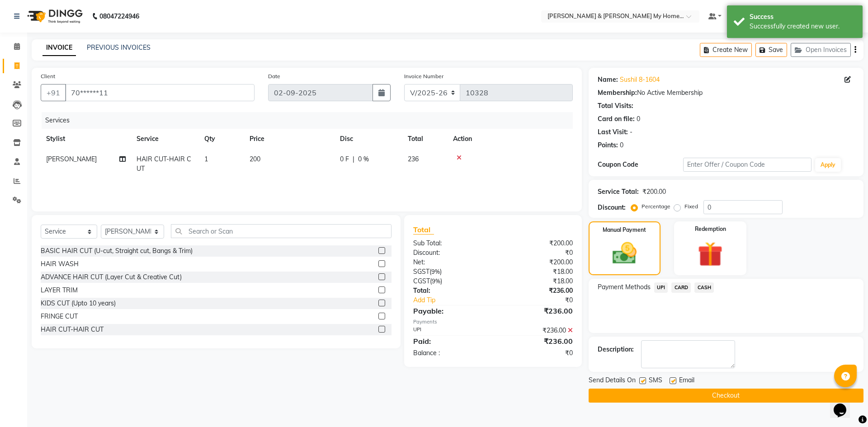  What do you see at coordinates (425, 139) in the screenshot?
I see `th: Total` at bounding box center [425, 139].